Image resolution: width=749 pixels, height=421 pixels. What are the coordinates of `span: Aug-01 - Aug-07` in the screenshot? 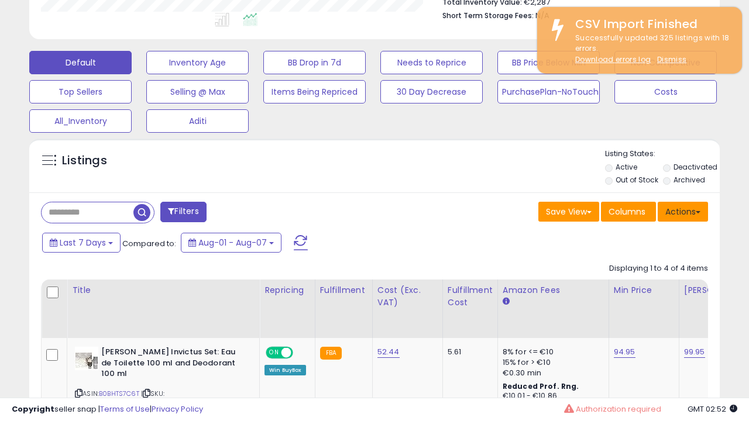 It's located at (232, 243).